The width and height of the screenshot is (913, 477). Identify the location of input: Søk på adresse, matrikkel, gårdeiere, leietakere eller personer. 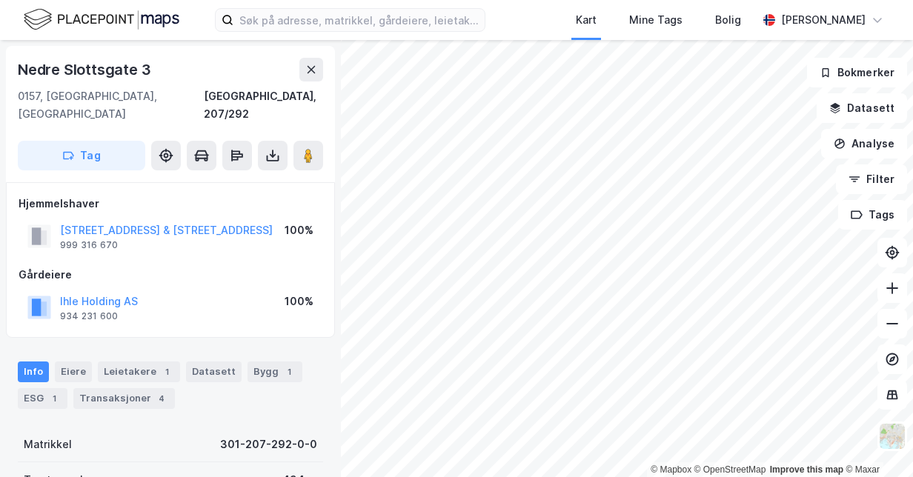
(359, 20).